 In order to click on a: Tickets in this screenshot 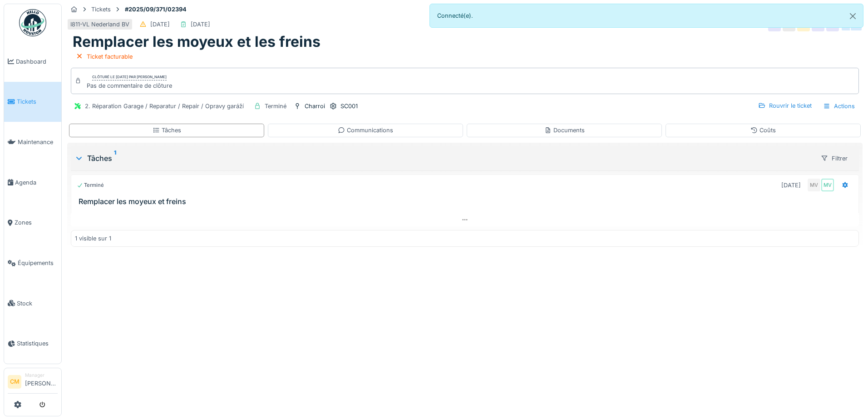, I will do `click(33, 102)`.